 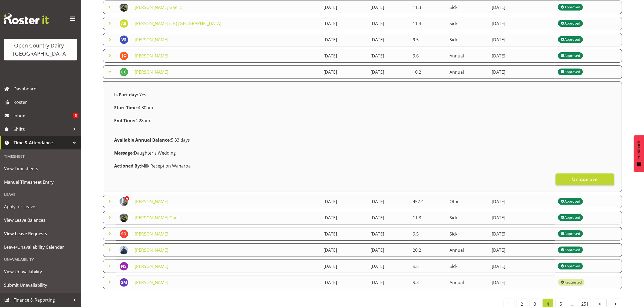 I want to click on div: Milk Reception Waharoa, so click(x=362, y=166).